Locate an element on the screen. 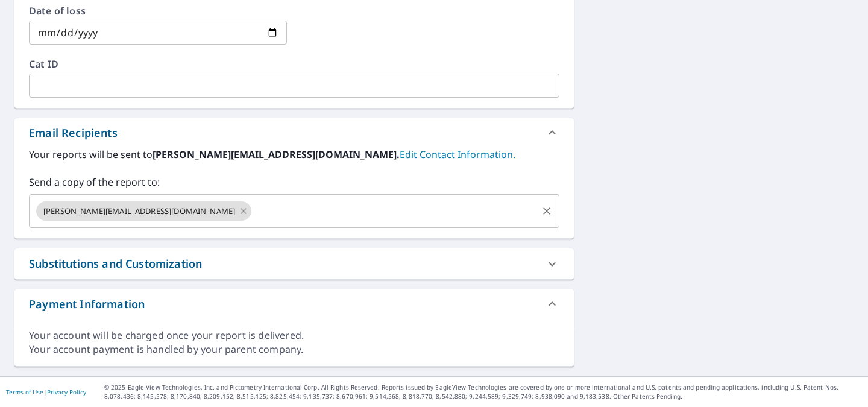 Image resolution: width=868 pixels, height=407 pixels. div: Your account will be charged once your report is delivered. is located at coordinates (294, 335).